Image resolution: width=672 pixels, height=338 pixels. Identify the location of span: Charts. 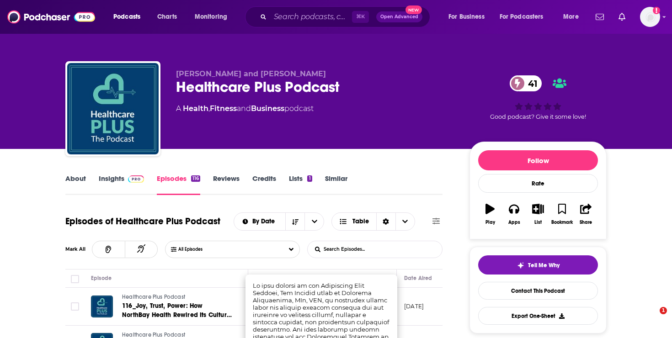
(167, 17).